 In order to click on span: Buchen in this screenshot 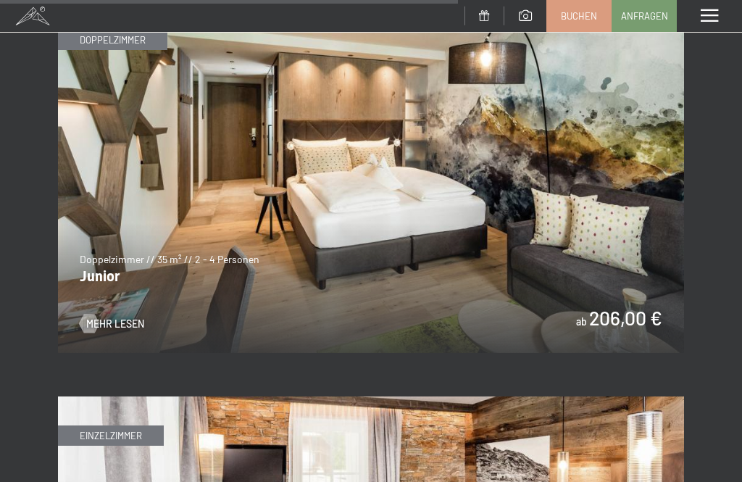, I will do `click(579, 16)`.